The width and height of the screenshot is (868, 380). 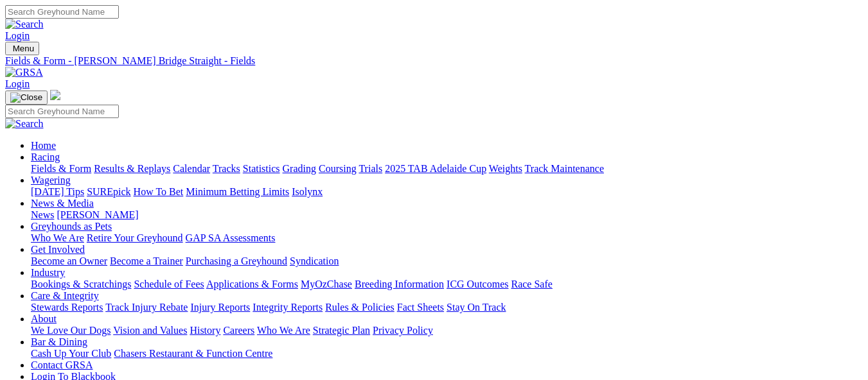 I want to click on a: Stewards Reports, so click(x=67, y=306).